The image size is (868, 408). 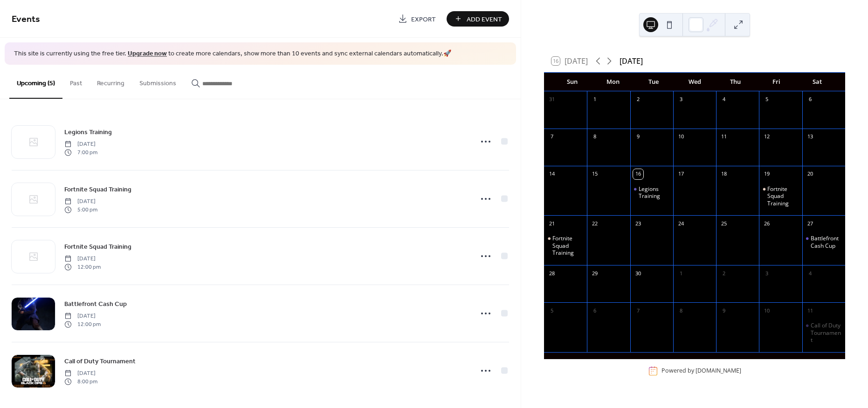 I want to click on div: 26, so click(x=767, y=223).